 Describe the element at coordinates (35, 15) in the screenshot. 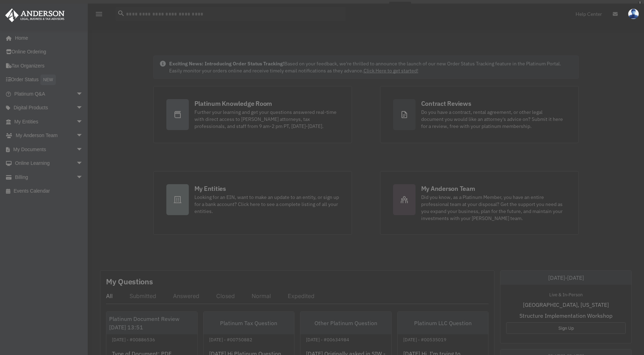

I see `img: Anderson Advisors Platinum Portal` at that location.